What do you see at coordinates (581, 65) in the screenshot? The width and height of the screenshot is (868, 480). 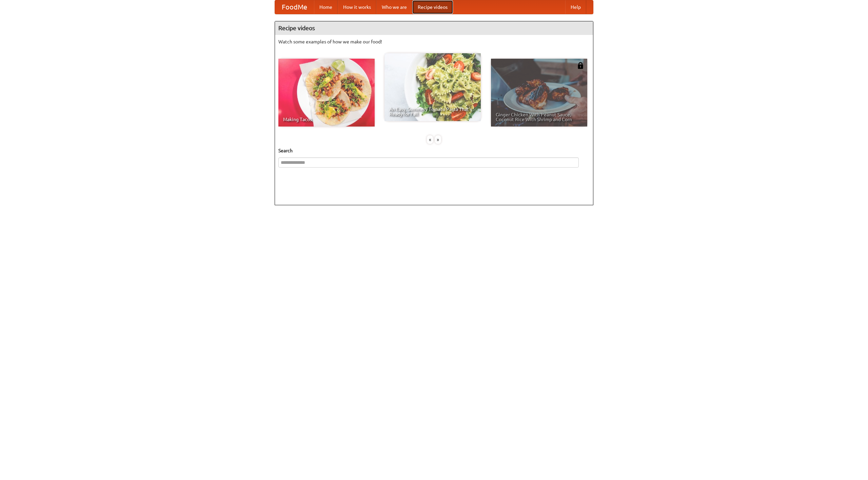 I see `img: 483408.png` at bounding box center [581, 65].